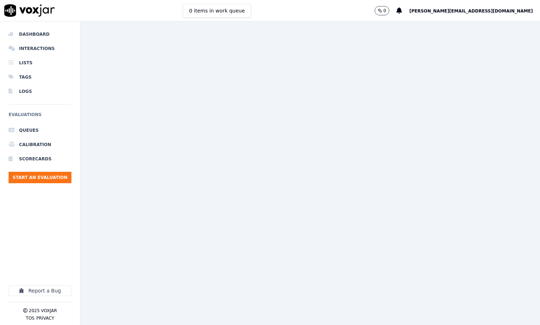  Describe the element at coordinates (30, 10) in the screenshot. I see `img: voxjar logo` at that location.